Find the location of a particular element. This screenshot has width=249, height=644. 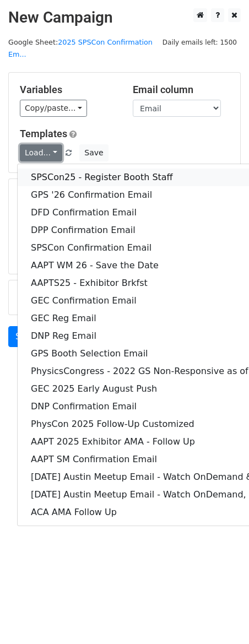

h5: Variables is located at coordinates (68, 89).